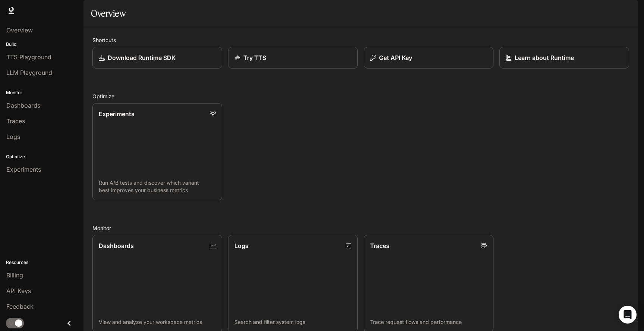 Image resolution: width=644 pixels, height=331 pixels. What do you see at coordinates (429, 322) in the screenshot?
I see `p: Trace request flows and performance` at bounding box center [429, 322].